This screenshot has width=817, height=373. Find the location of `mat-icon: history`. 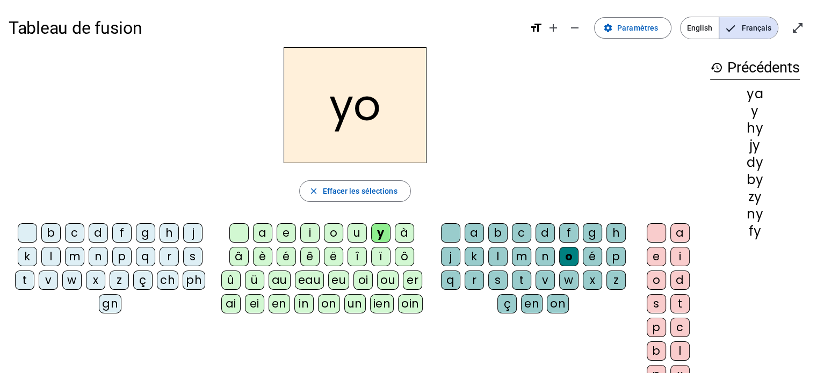

mat-icon: history is located at coordinates (717, 68).